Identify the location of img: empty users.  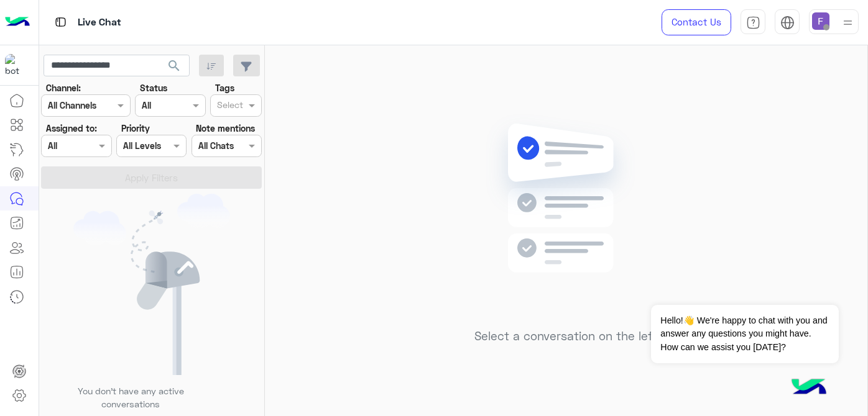
(152, 284).